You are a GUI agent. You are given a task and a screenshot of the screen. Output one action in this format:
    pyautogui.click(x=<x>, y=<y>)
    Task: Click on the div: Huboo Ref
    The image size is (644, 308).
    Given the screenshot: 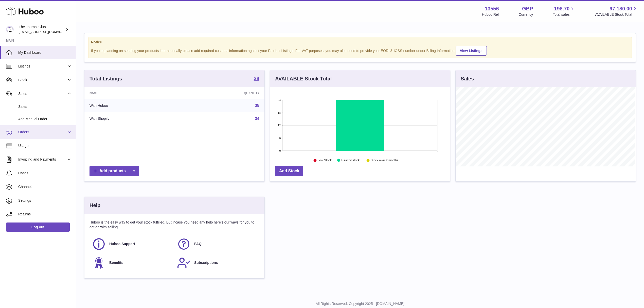 What is the action you would take?
    pyautogui.click(x=490, y=14)
    